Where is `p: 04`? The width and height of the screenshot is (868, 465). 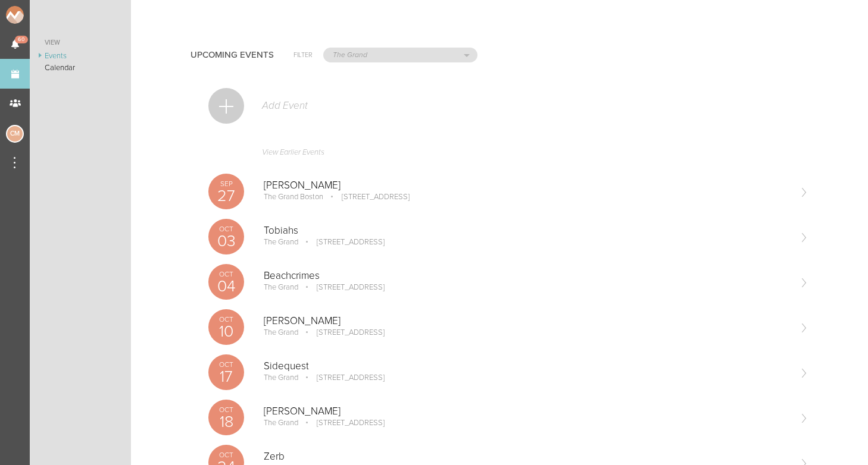
p: 04 is located at coordinates (226, 286).